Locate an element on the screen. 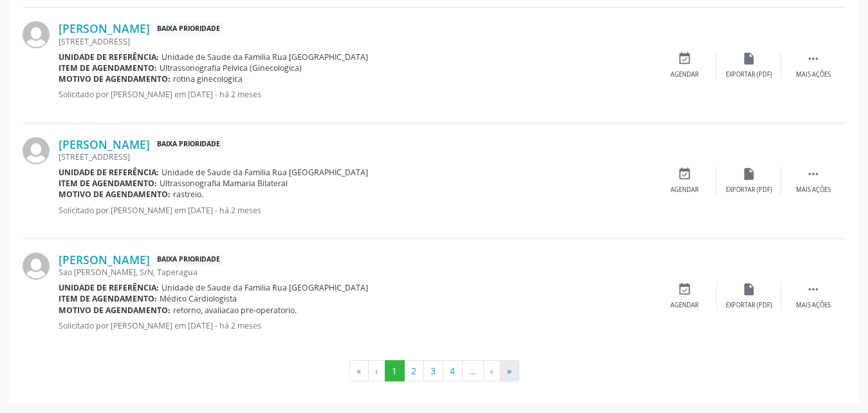 This screenshot has height=413, width=868. span: rastreio. is located at coordinates (188, 194).